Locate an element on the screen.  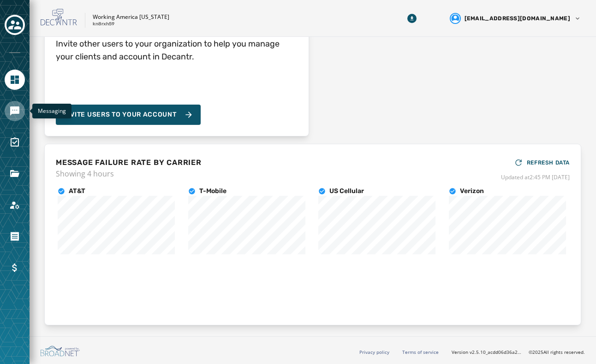
span: © 2025 All rights reserved. is located at coordinates (557, 352).